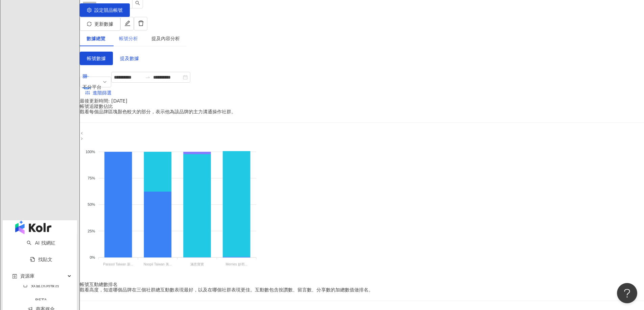 The width and height of the screenshot is (644, 310). Describe the element at coordinates (362, 107) in the screenshot. I see `div: 帳號追蹤數佔比` at that location.